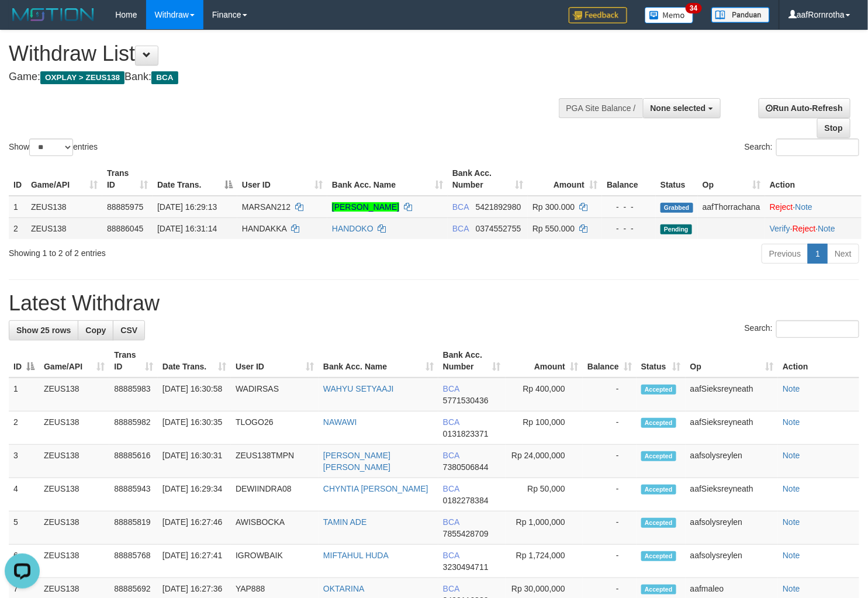  I want to click on span: MARSAN212, so click(266, 207).